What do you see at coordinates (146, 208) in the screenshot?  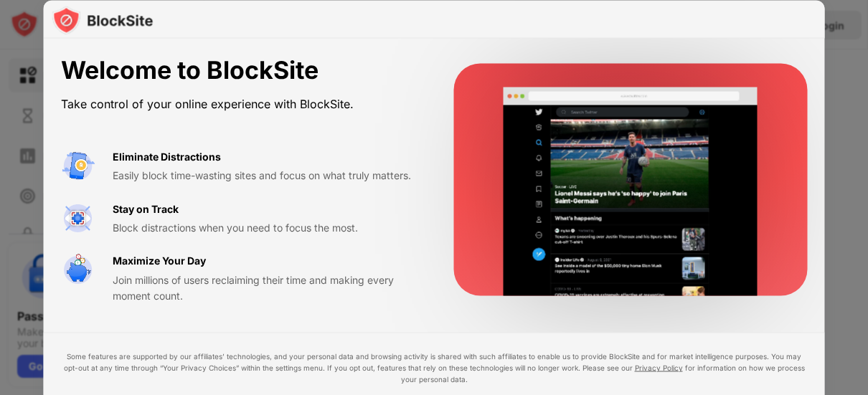 I see `div: Stay on Track` at bounding box center [146, 208].